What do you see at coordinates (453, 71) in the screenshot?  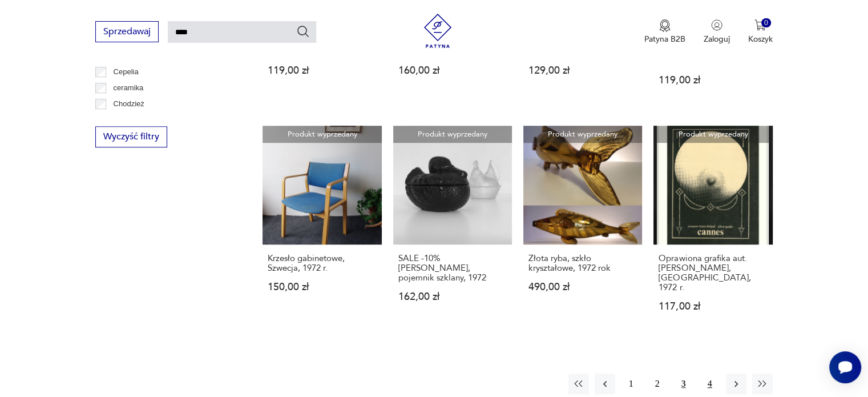 I see `p: 160,00 zł` at bounding box center [453, 71].